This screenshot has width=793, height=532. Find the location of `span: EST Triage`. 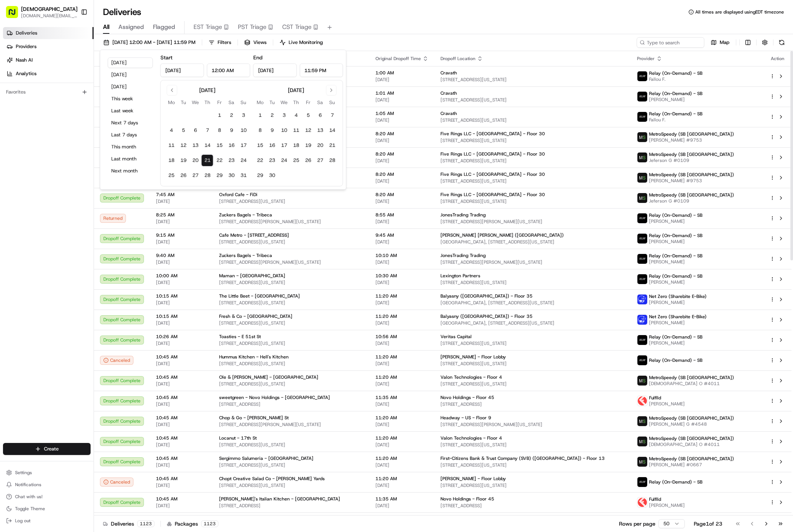

span: EST Triage is located at coordinates (208, 27).